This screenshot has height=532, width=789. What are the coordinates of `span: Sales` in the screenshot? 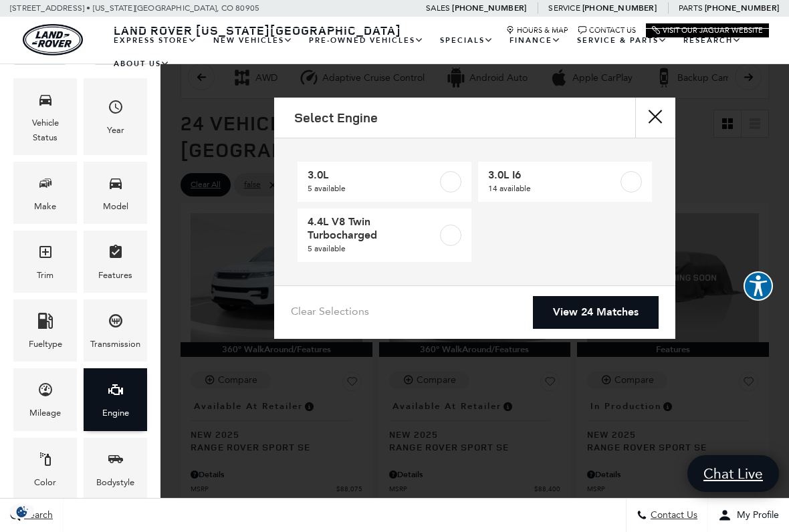 It's located at (438, 8).